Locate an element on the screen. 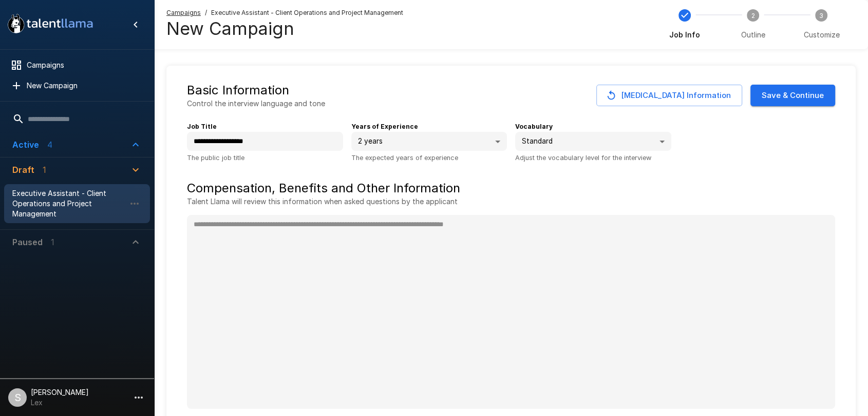  h5: Compensation, Benefits and Other Information is located at coordinates (511, 189).